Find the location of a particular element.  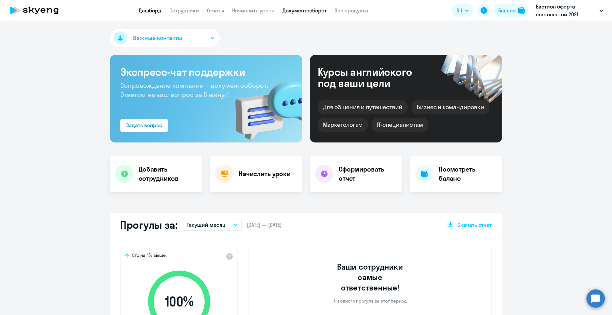

span: 100 % is located at coordinates (179, 302).